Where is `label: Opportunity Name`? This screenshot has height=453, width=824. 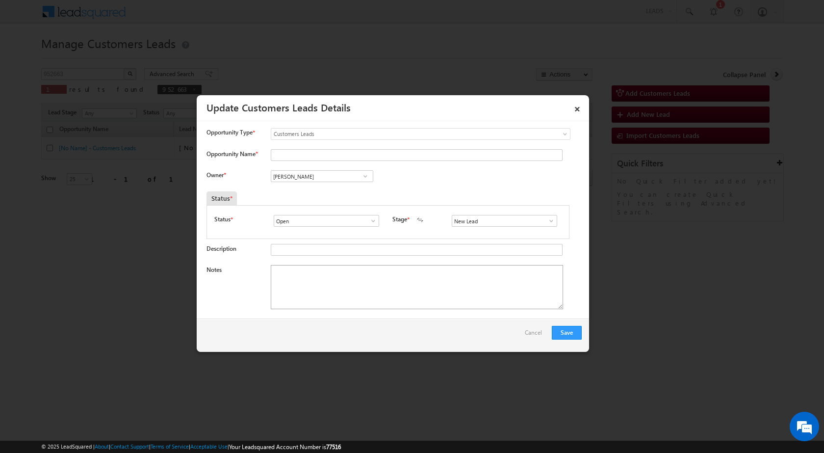 label: Opportunity Name is located at coordinates (232, 154).